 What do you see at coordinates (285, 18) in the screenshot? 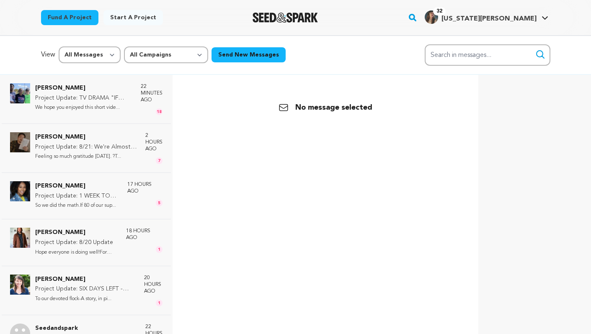
I see `a: Seed&Spark Homepage` at bounding box center [285, 18].